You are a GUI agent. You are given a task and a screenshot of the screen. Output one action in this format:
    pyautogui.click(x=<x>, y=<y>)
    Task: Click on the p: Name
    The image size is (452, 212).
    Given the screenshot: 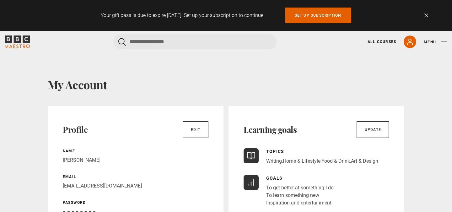 What is the action you would take?
    pyautogui.click(x=136, y=151)
    